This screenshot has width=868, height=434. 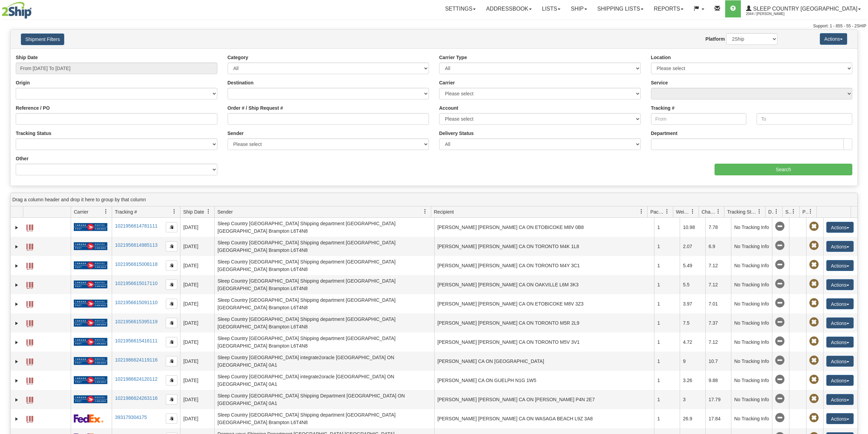 What do you see at coordinates (693, 380) in the screenshot?
I see `td: 3.26` at bounding box center [693, 380].